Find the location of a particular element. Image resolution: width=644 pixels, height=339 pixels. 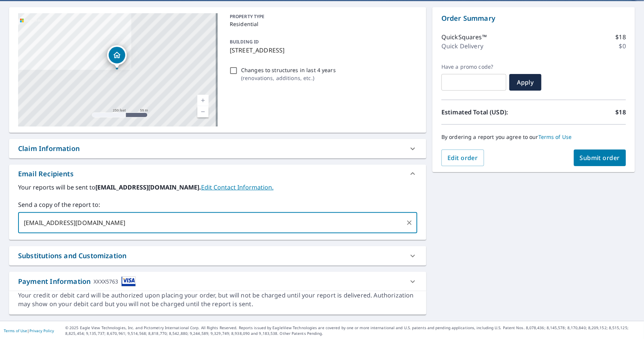

p: Changes to structures in last 4 years is located at coordinates (288, 70).